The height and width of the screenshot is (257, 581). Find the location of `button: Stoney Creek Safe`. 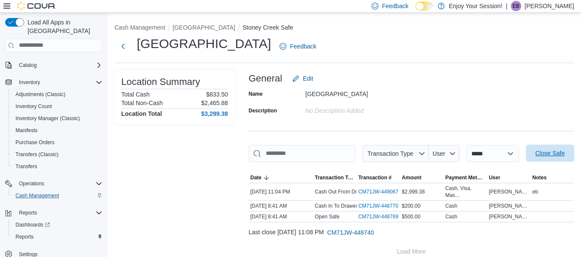

button: Stoney Creek Safe is located at coordinates (268, 28).